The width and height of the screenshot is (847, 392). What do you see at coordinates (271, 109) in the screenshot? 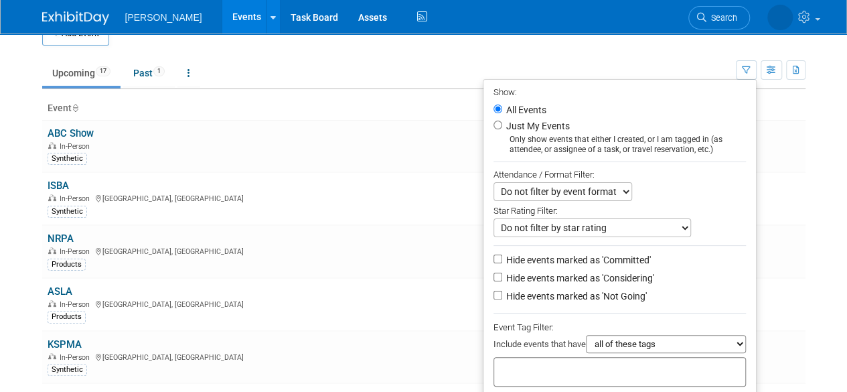
I see `th: Event` at bounding box center [271, 109].